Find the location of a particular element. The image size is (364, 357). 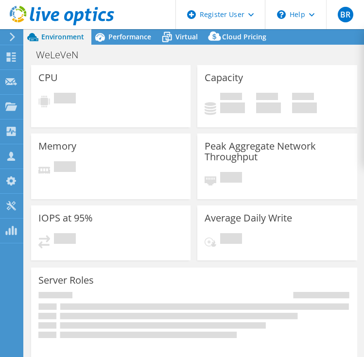

h1: WeLeVeN is located at coordinates (62, 55).